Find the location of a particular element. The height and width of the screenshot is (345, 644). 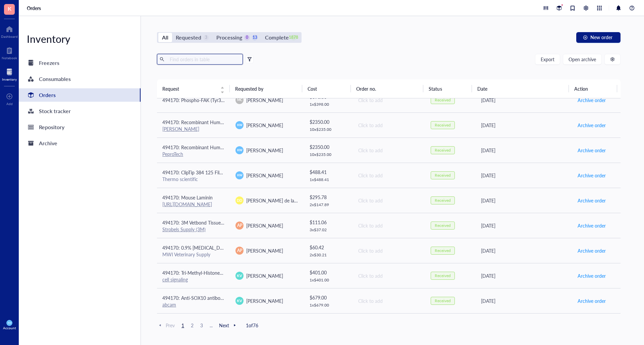

div: Repository is located at coordinates (52, 127).